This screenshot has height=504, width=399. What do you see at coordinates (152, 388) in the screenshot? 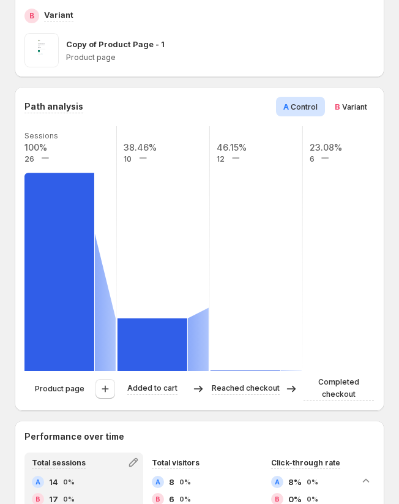
I see `p: Added to cart` at bounding box center [152, 388].